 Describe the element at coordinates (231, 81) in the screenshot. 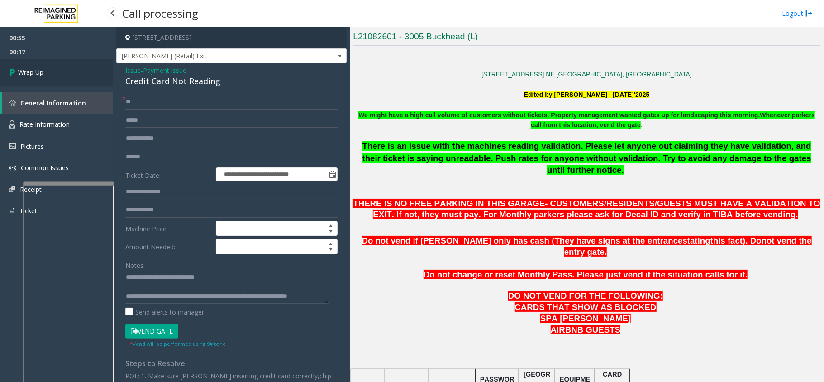

I see `div: Credit Card Not Reading` at that location.